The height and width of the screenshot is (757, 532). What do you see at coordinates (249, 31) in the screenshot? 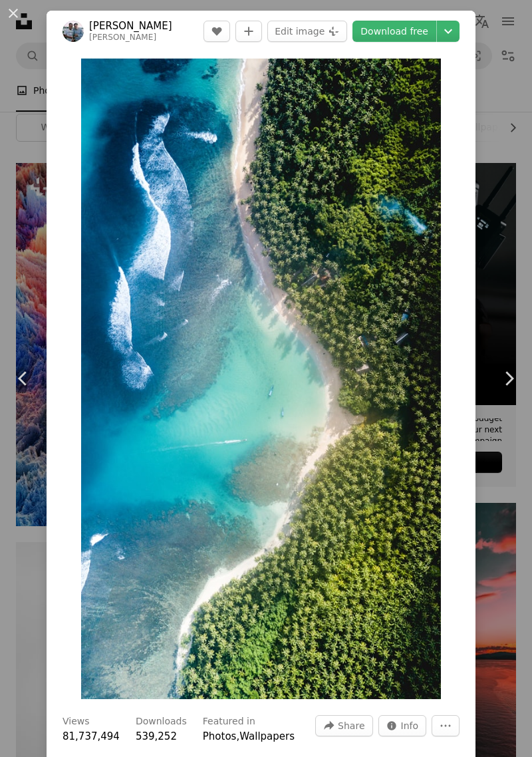
I see `button: Add to Collection` at bounding box center [249, 31].